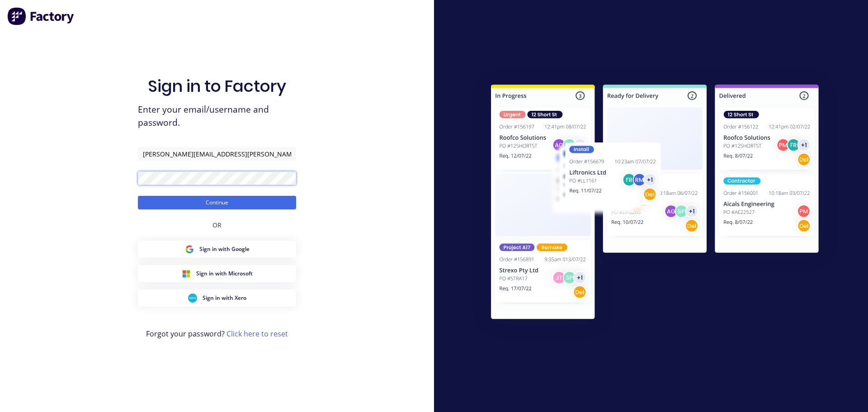 Image resolution: width=868 pixels, height=412 pixels. Describe the element at coordinates (217, 298) in the screenshot. I see `button: Xero Sign inSign in with Xero` at that location.